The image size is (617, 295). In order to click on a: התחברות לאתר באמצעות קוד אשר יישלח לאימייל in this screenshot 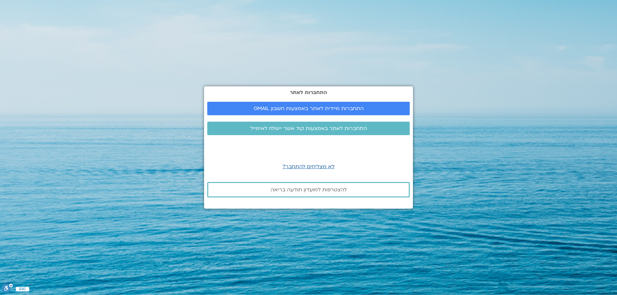, I will do `click(308, 129)`.